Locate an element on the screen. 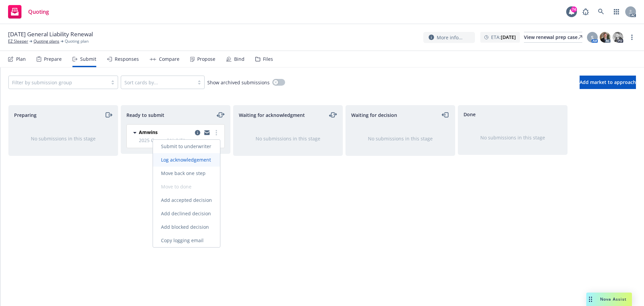 This screenshot has height=306, width=644. span: Waiting for acknowledgment is located at coordinates (272, 115).